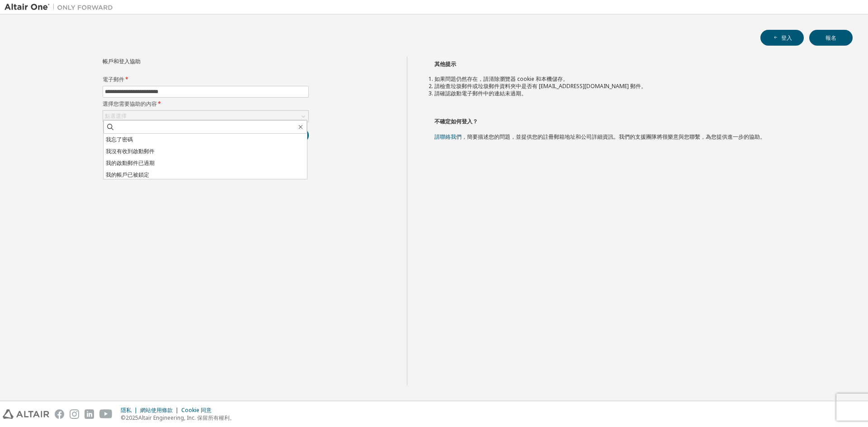  What do you see at coordinates (26, 414) in the screenshot?
I see `img: altair_logo.svg` at bounding box center [26, 414].